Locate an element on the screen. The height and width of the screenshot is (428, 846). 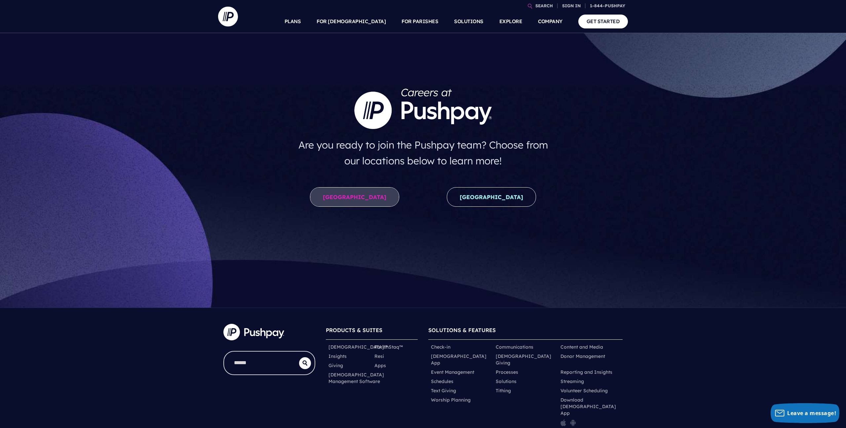
a: FOR PARISHES is located at coordinates (420, 21).